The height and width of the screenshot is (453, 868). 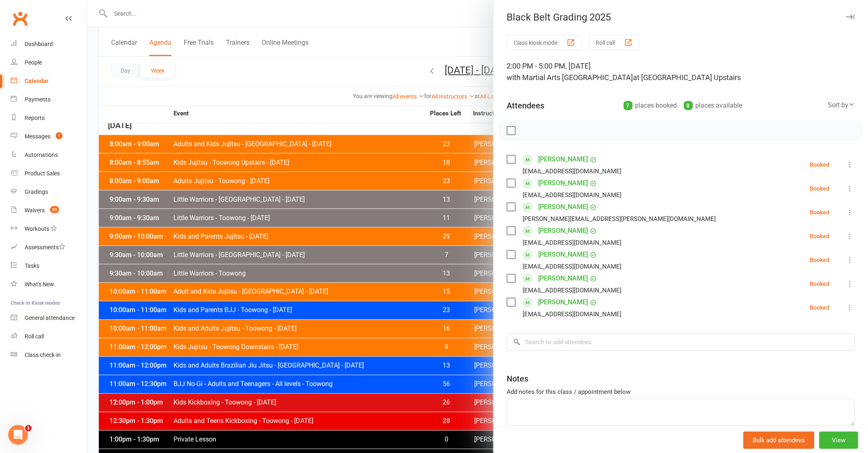 I want to click on div: Dashboard, so click(x=39, y=44).